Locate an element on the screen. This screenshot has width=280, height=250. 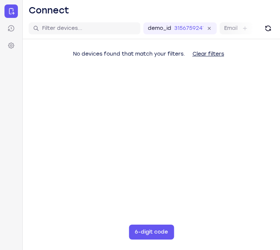
a: Settings is located at coordinates (11, 45).